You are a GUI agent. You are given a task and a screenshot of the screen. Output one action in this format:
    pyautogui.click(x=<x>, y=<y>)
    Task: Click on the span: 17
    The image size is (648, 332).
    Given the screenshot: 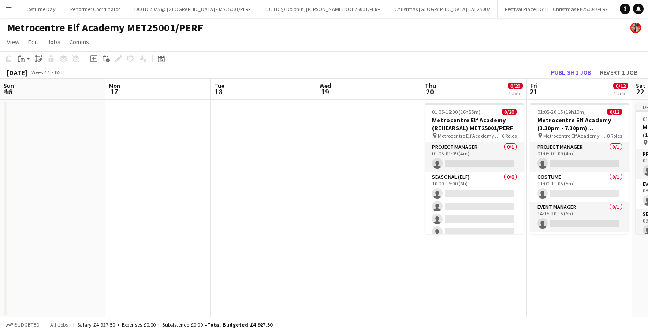 What is the action you would take?
    pyautogui.click(x=114, y=91)
    